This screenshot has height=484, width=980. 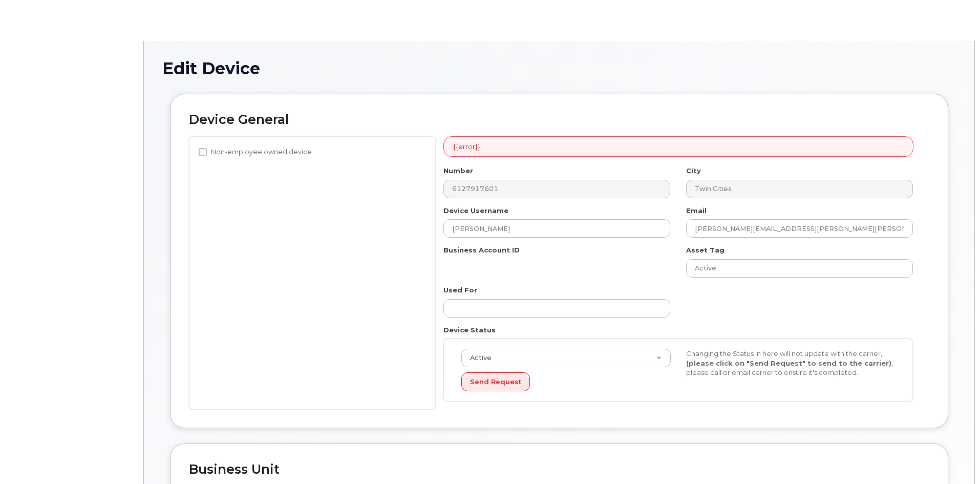 I want to click on label: Email, so click(x=697, y=210).